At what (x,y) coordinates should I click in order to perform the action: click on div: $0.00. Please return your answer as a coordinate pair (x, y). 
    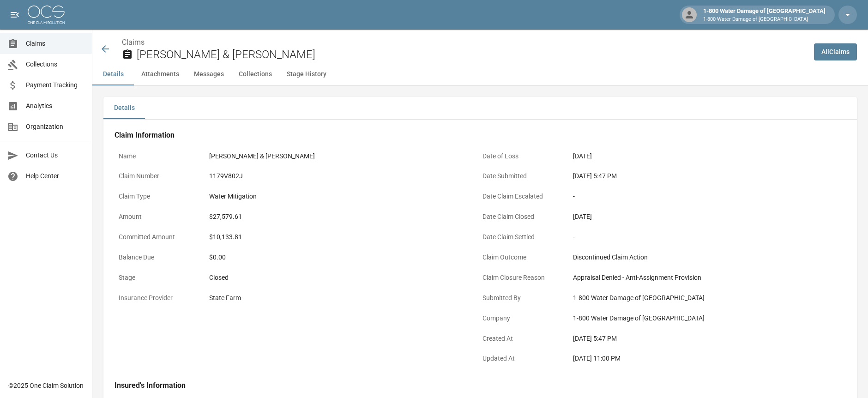
    Looking at the image, I should click on (336, 257).